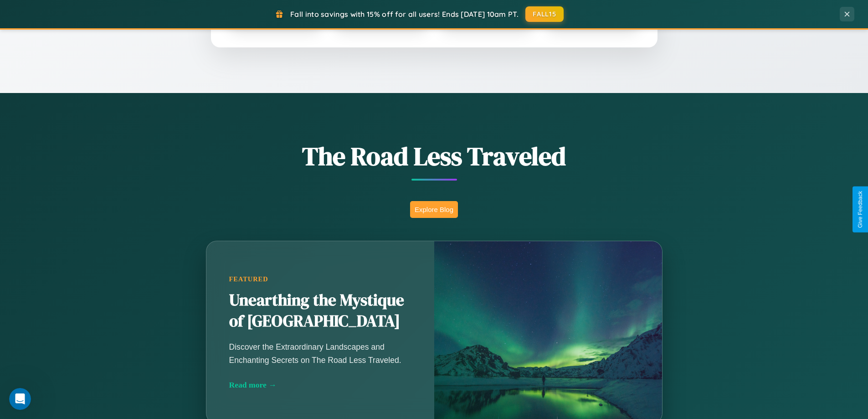 The width and height of the screenshot is (868, 419). Describe the element at coordinates (434, 156) in the screenshot. I see `h1: The Road Less Traveled` at that location.